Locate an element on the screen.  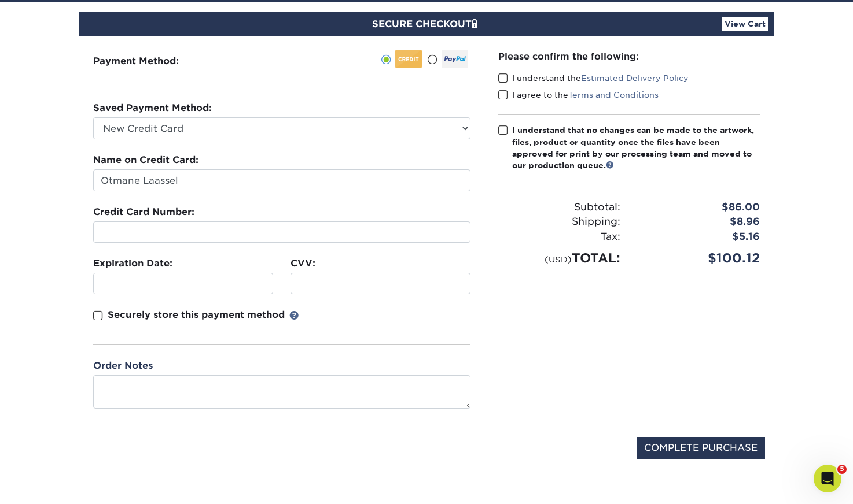
div: $8.96 is located at coordinates (699, 222).